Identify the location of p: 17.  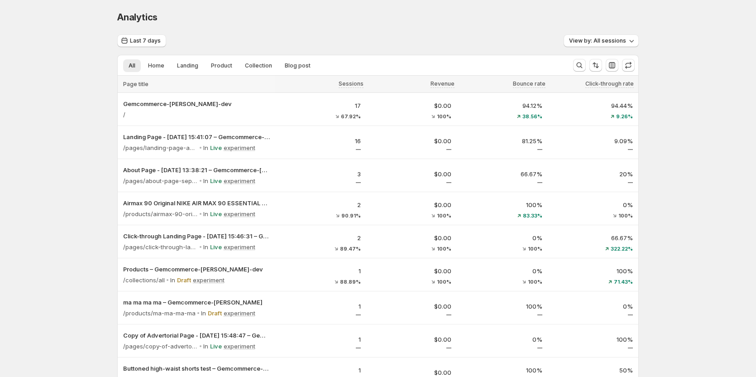
(320, 105).